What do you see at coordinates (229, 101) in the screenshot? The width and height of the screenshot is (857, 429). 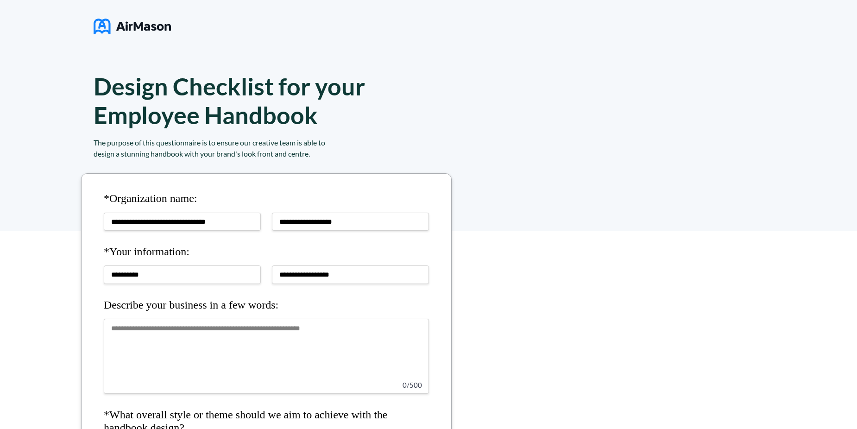 I see `h1: Design Checklist for your Employee Handbook` at bounding box center [229, 101].